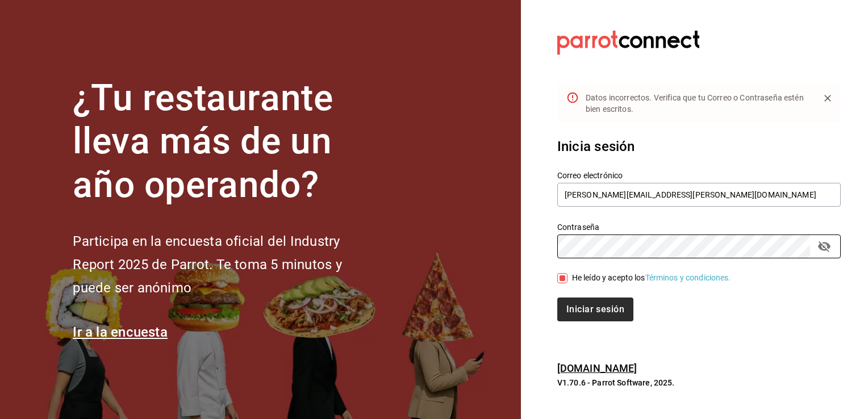  I want to click on label: Contraseña, so click(699, 227).